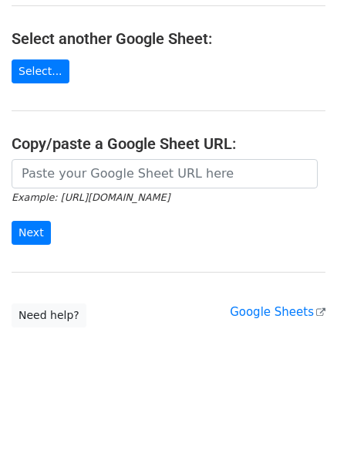  Describe the element at coordinates (299, 414) in the screenshot. I see `div: Chat Widget` at that location.